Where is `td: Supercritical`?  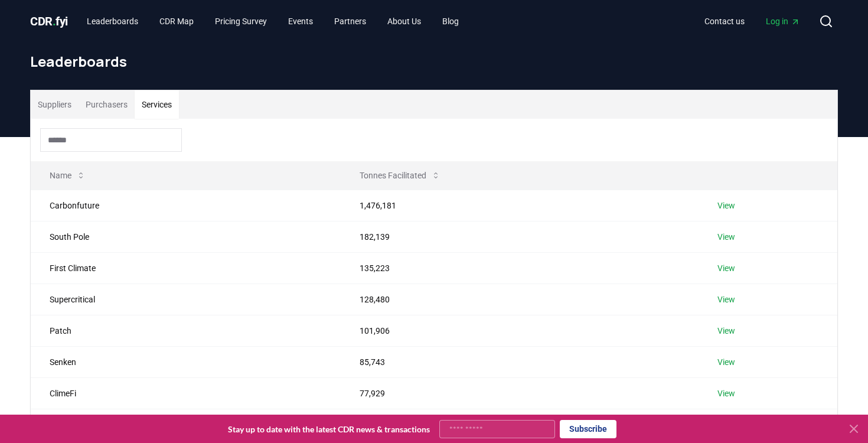
td: Supercritical is located at coordinates (185, 298).